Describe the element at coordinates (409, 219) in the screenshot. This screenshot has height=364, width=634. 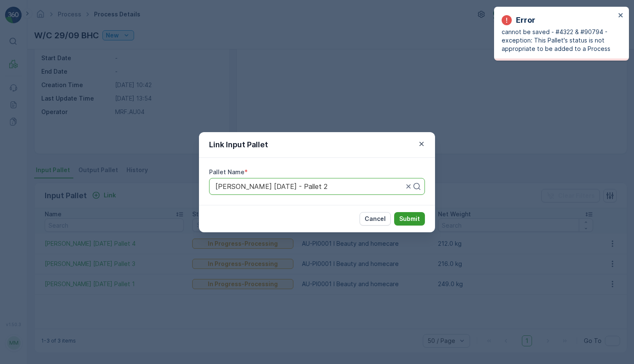
I see `p: Submit` at that location.